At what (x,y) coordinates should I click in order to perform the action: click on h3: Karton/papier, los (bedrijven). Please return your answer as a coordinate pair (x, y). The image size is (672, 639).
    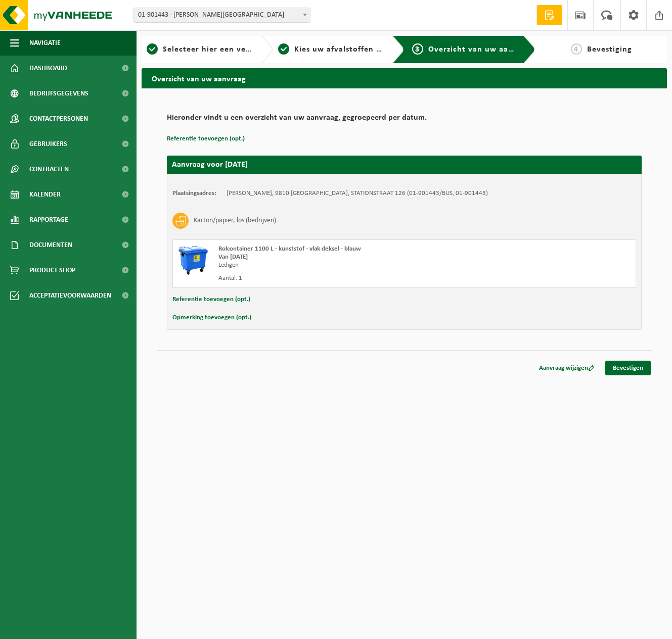
    Looking at the image, I should click on (235, 220).